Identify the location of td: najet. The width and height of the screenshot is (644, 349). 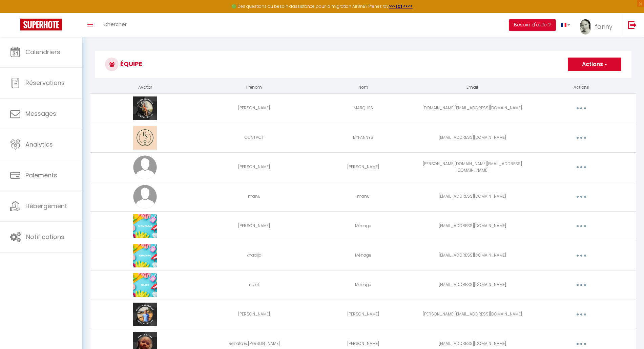
(254, 285).